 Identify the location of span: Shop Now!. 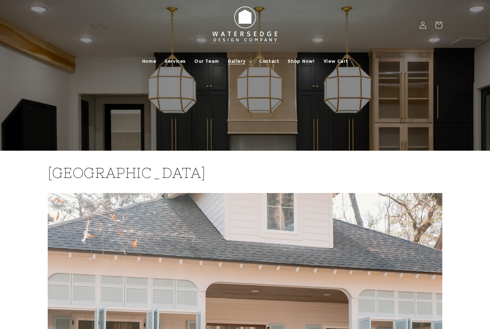
(301, 61).